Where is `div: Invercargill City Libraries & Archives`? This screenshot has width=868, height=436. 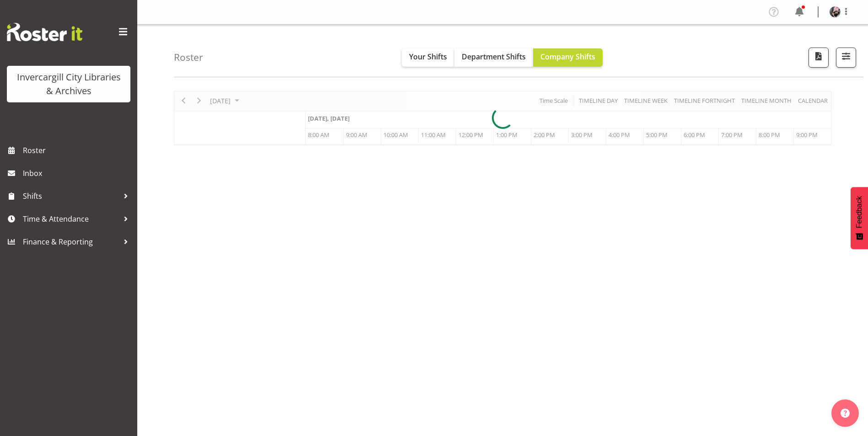
div: Invercargill City Libraries & Archives is located at coordinates (69, 84).